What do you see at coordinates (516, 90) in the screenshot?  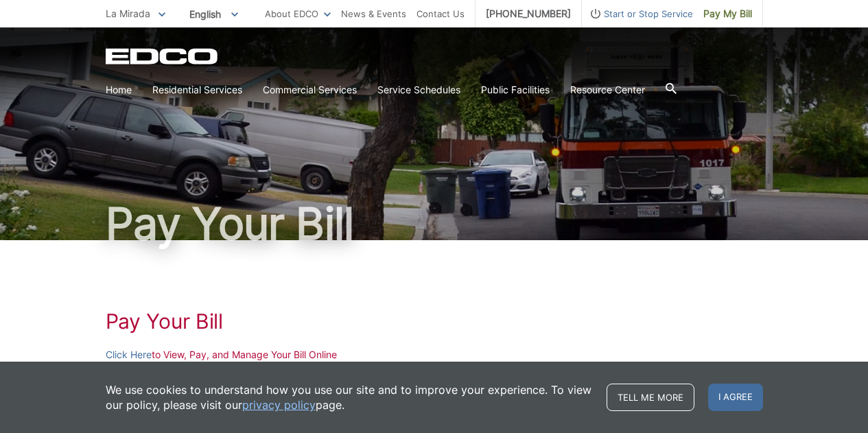 I see `a: Public Facilities` at bounding box center [516, 90].